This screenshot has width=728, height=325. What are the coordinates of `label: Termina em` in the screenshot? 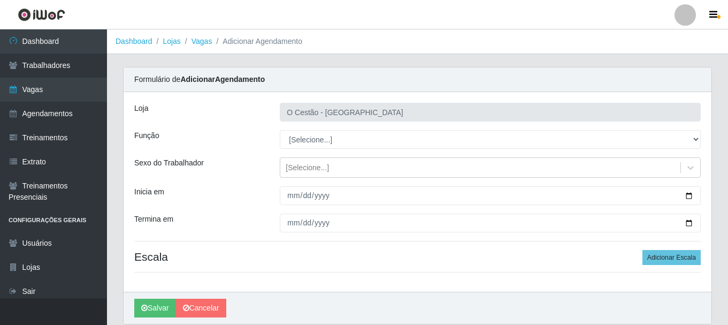 It's located at (153, 219).